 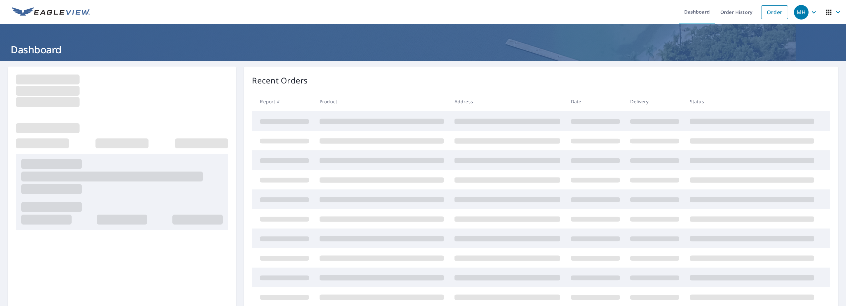 What do you see at coordinates (752, 101) in the screenshot?
I see `th: Status` at bounding box center [752, 101].